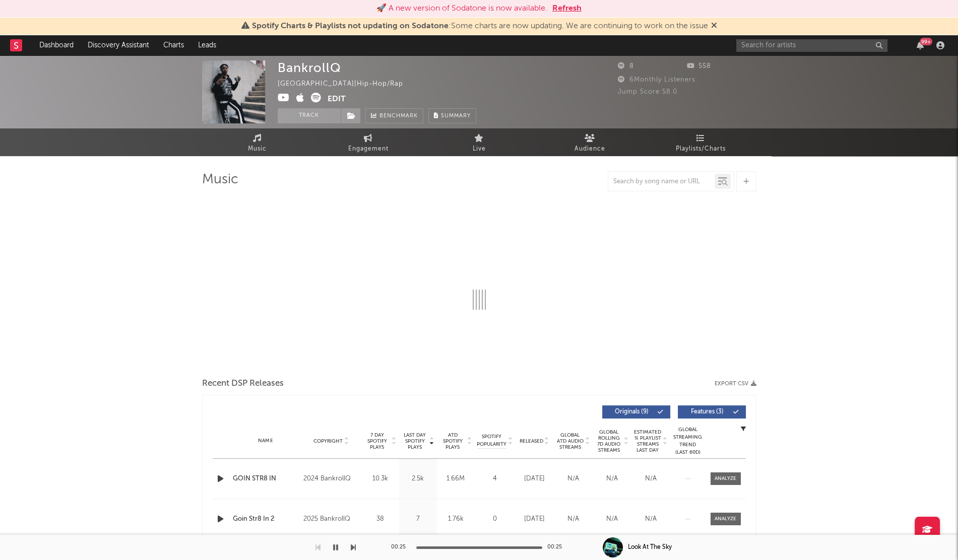 Image resolution: width=958 pixels, height=560 pixels. I want to click on span: Originals ( 9 ), so click(632, 412).